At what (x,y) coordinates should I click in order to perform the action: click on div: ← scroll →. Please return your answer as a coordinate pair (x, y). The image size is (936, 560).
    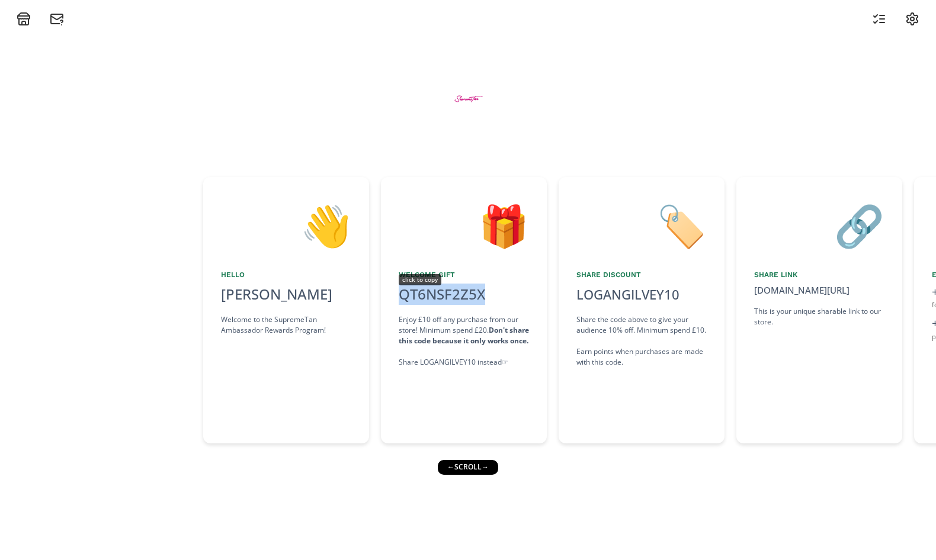
    Looking at the image, I should click on (468, 467).